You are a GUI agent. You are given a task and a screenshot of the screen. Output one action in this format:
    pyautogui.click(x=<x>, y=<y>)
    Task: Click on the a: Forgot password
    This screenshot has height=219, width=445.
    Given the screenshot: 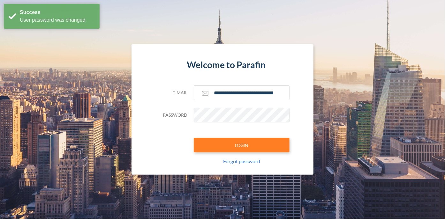 What is the action you would take?
    pyautogui.click(x=242, y=161)
    